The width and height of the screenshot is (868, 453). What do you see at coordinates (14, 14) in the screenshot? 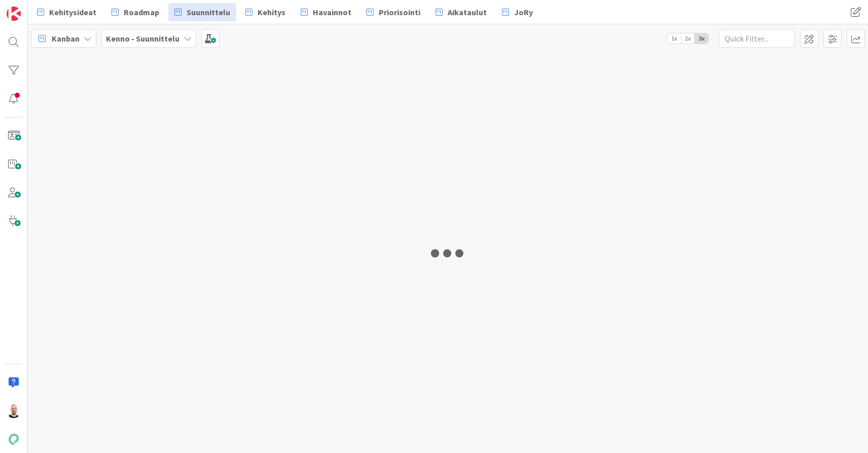
I see `img: Visit kanbanzone.com` at bounding box center [14, 14].